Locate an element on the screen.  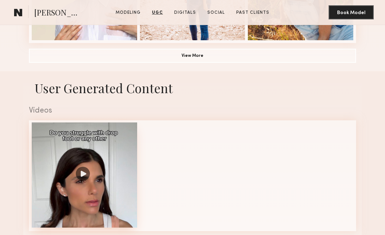
a: Digitals is located at coordinates (185, 13).